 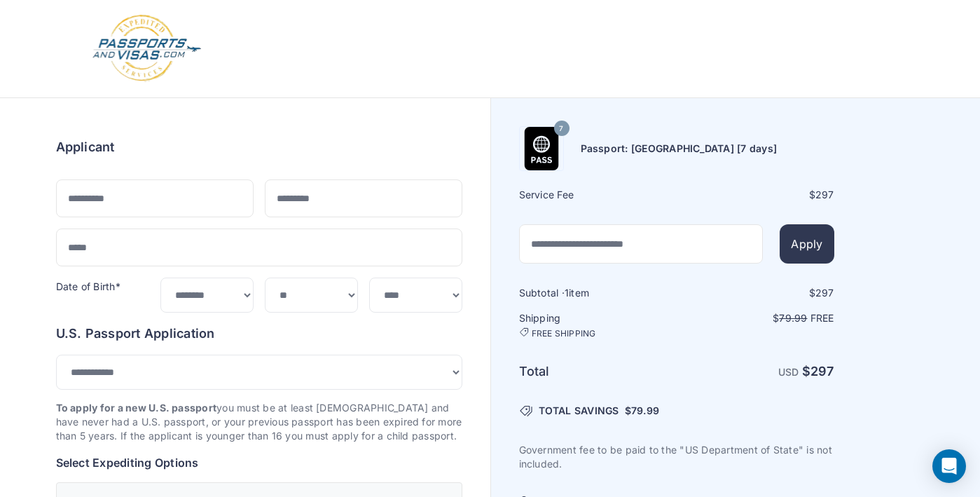 What do you see at coordinates (567, 292) in the screenshot?
I see `span: 1` at bounding box center [567, 292].